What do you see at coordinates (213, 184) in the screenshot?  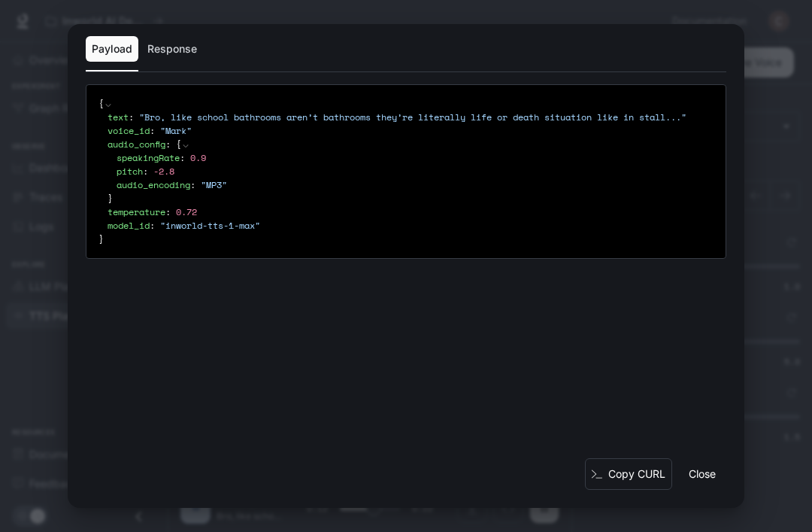 I see `span: " MP3 "` at bounding box center [213, 184].